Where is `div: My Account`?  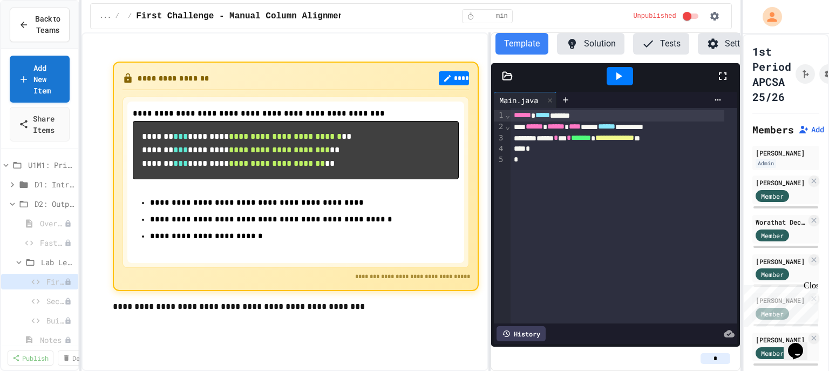 div: My Account is located at coordinates (768, 17).